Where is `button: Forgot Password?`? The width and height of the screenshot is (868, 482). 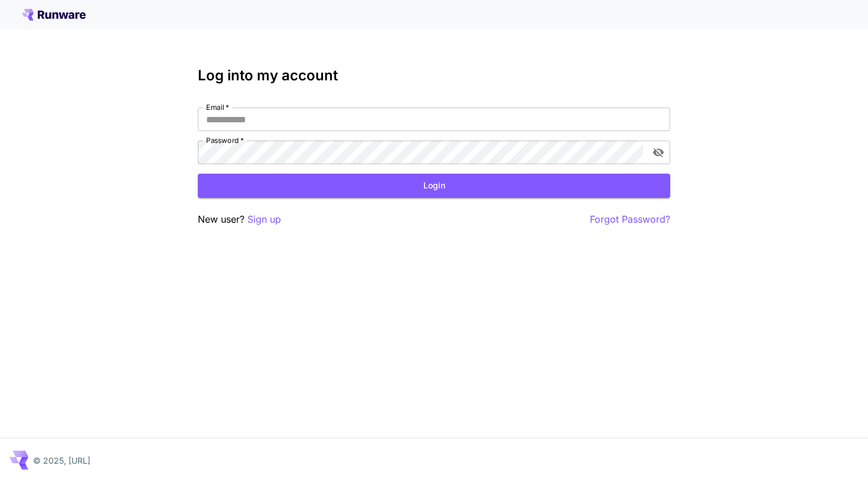
button: Forgot Password? is located at coordinates (630, 219).